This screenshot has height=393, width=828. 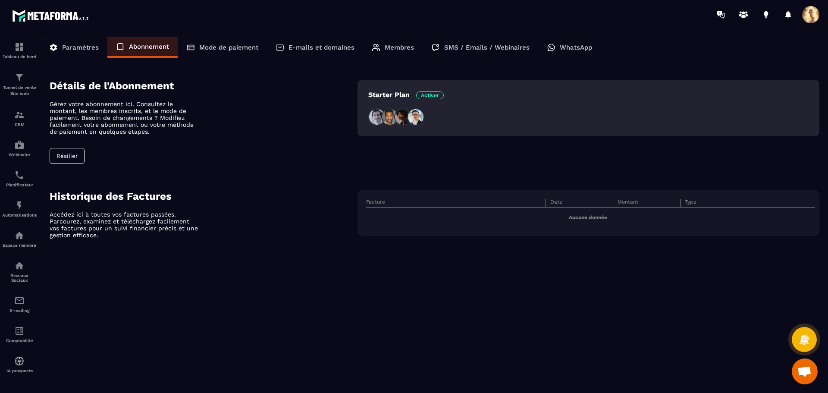 What do you see at coordinates (19, 185) in the screenshot?
I see `p: Planificateur` at bounding box center [19, 185].